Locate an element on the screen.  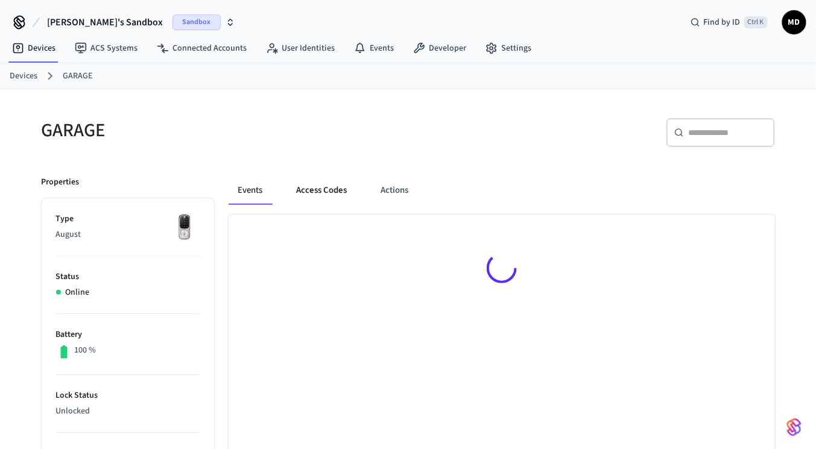
p: Type is located at coordinates (128, 219).